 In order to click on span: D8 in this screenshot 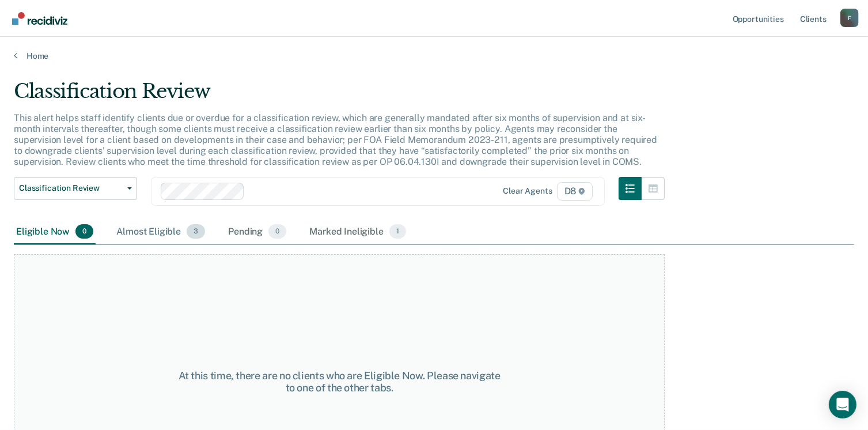, I will do `click(575, 191)`.